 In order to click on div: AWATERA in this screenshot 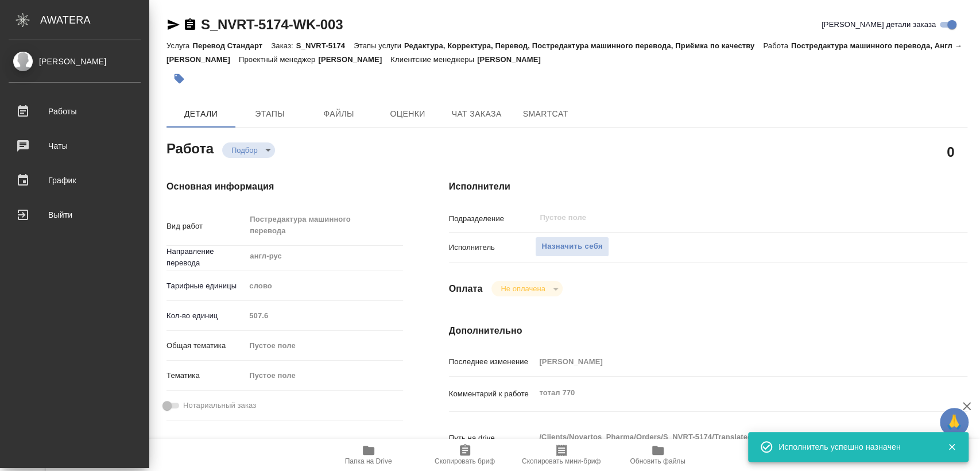, I will do `click(95, 20)`.